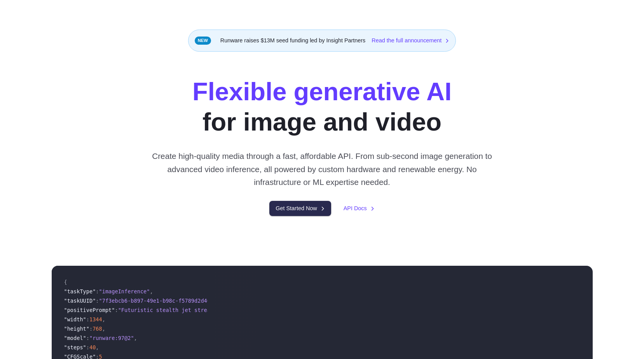 This screenshot has width=644, height=359. I want to click on a: Read the full announcement, so click(410, 40).